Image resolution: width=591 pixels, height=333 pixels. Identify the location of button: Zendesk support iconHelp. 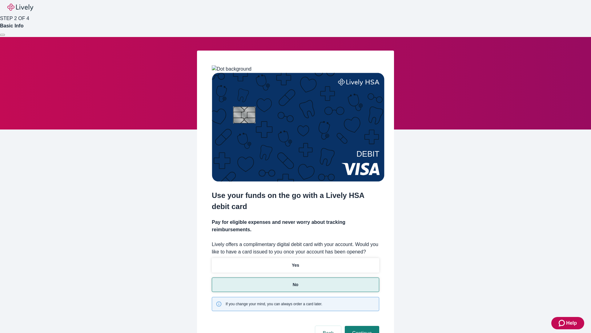
(568, 323).